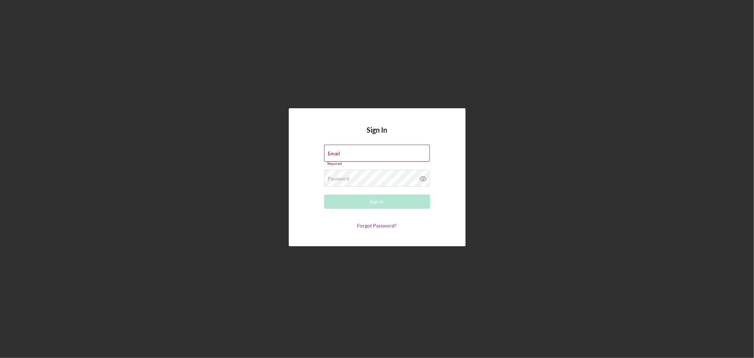  I want to click on label: Email, so click(334, 153).